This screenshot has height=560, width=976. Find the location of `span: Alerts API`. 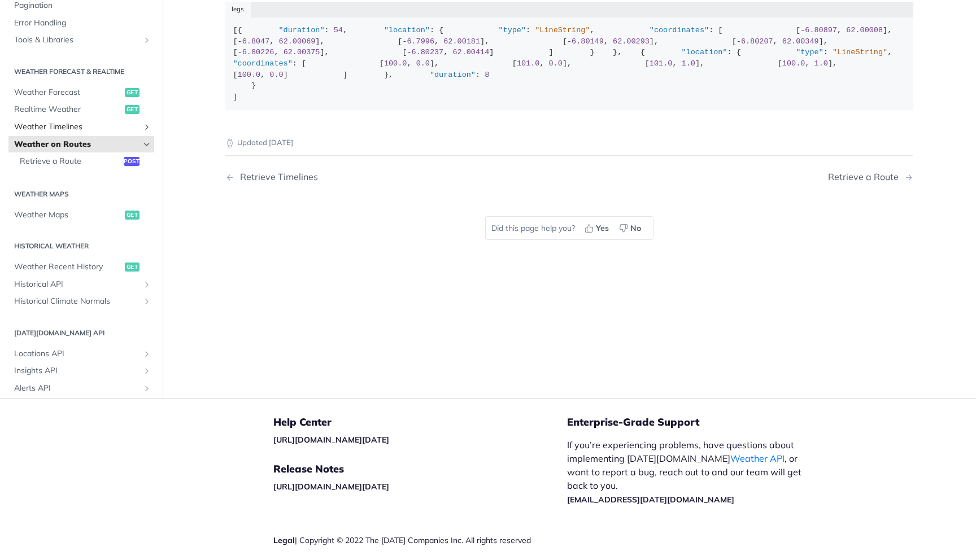

span: Alerts API is located at coordinates (77, 389).